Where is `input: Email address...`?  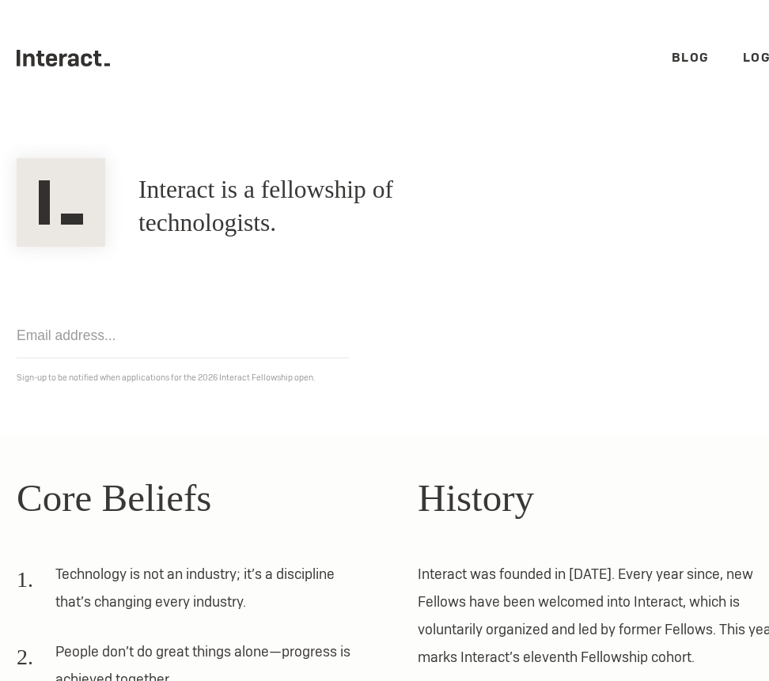
input: Email address... is located at coordinates (183, 335).